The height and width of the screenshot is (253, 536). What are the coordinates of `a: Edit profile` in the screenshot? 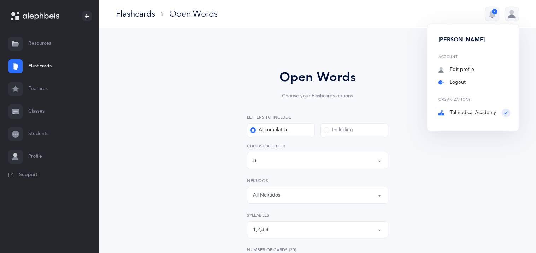 It's located at (474, 70).